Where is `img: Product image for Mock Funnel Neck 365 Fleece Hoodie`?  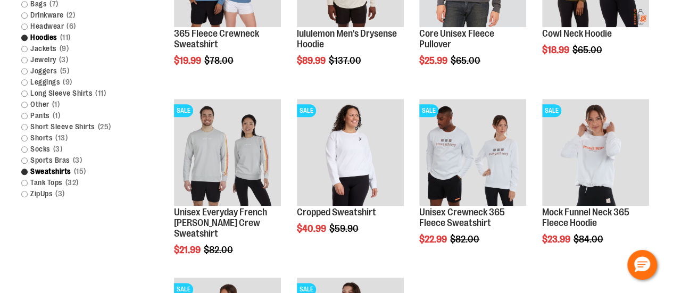 img: Product image for Mock Funnel Neck 365 Fleece Hoodie is located at coordinates (595, 152).